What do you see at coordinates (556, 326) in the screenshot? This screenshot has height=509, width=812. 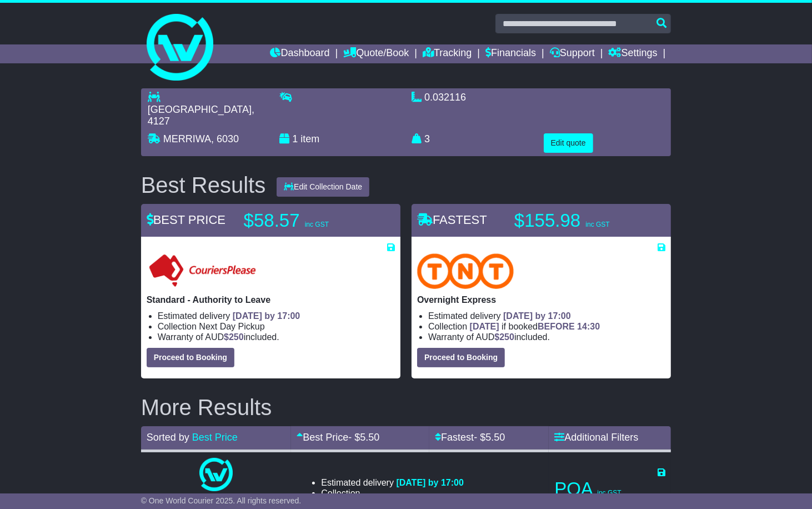 I see `span: BEFORE` at bounding box center [556, 326].